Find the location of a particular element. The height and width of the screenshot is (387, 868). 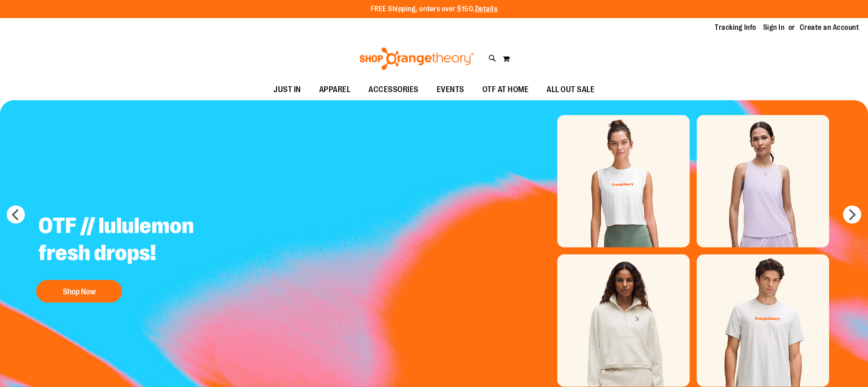

a: OTF // lululemon fresh drops! Shop Now is located at coordinates (144, 256).